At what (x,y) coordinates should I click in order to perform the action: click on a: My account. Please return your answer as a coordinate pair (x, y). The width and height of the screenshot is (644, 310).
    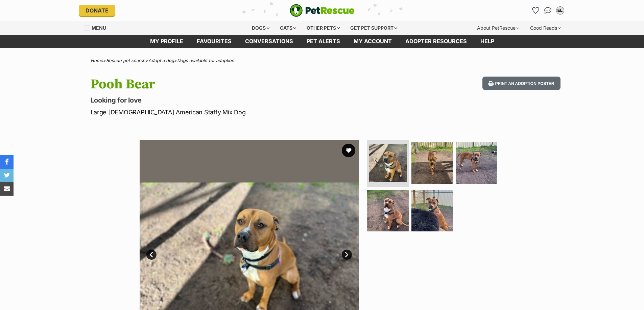
    Looking at the image, I should click on (372, 41).